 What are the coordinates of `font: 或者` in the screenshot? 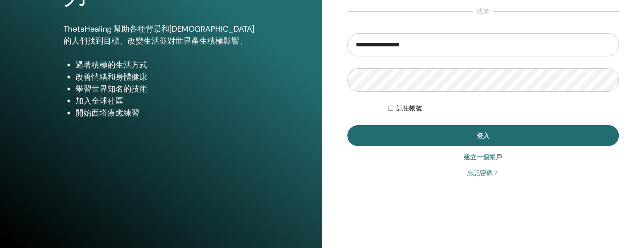 It's located at (483, 11).